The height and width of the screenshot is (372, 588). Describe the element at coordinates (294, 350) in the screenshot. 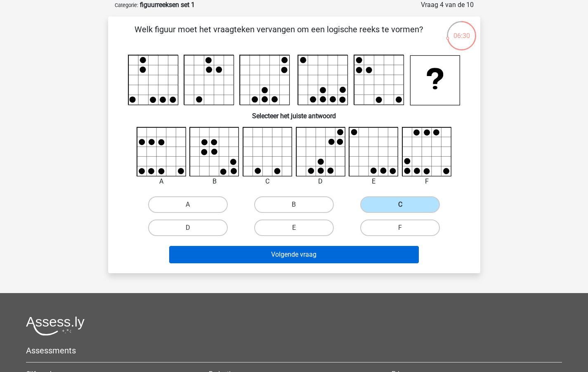

I see `h5: Assessments` at that location.